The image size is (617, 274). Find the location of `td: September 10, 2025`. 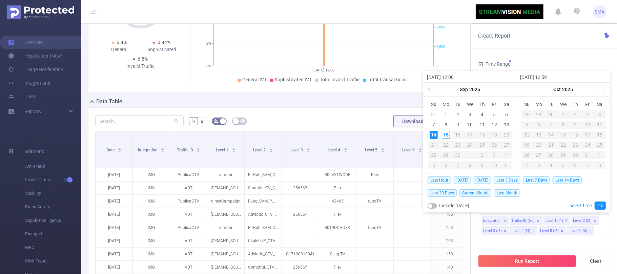

td: September 10, 2025 is located at coordinates (470, 125).